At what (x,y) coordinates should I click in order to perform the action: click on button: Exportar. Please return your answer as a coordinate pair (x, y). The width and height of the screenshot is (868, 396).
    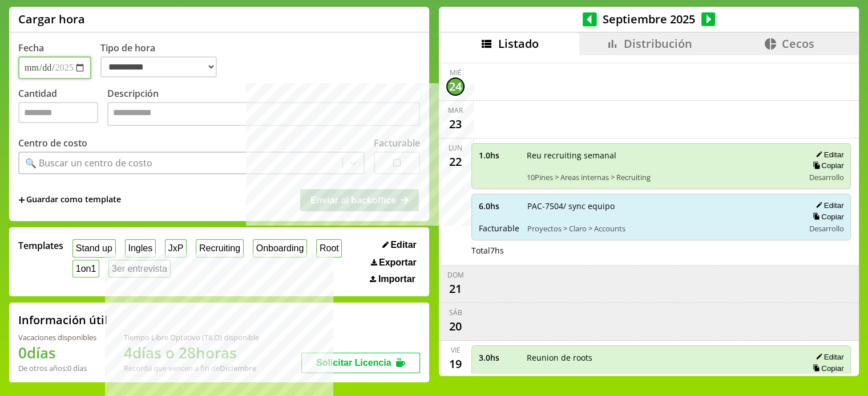
    Looking at the image, I should click on (394, 263).